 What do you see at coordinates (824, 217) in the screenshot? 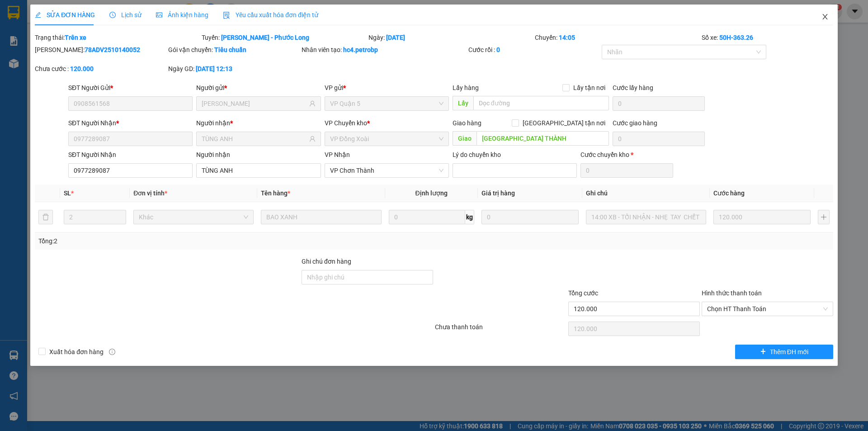
I see `button: plus` at bounding box center [824, 217].